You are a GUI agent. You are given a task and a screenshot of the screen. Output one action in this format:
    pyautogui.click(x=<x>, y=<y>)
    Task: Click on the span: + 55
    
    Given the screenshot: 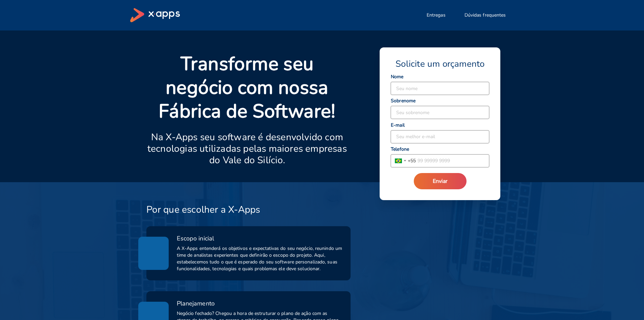 What is the action you would take?
    pyautogui.click(x=412, y=160)
    